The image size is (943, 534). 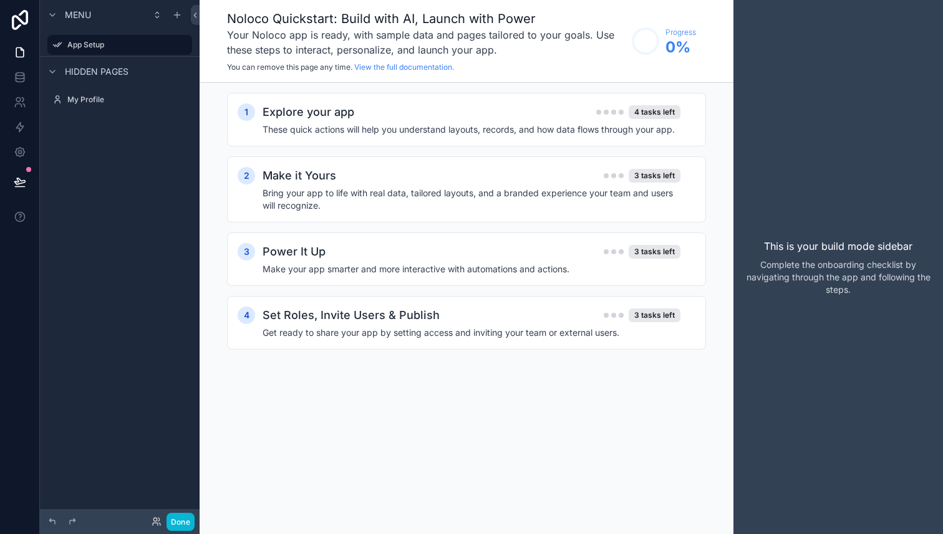 I want to click on span: Menu, so click(x=78, y=15).